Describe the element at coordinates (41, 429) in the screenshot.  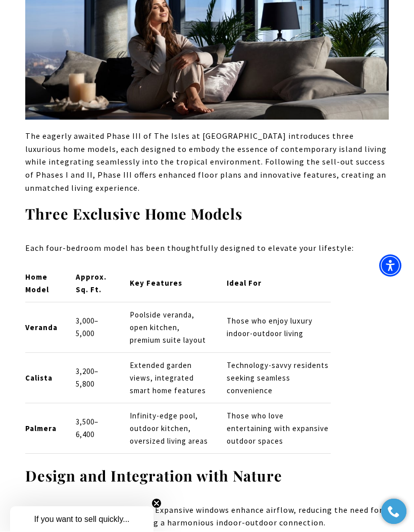
I see `strong: Palmera` at that location.